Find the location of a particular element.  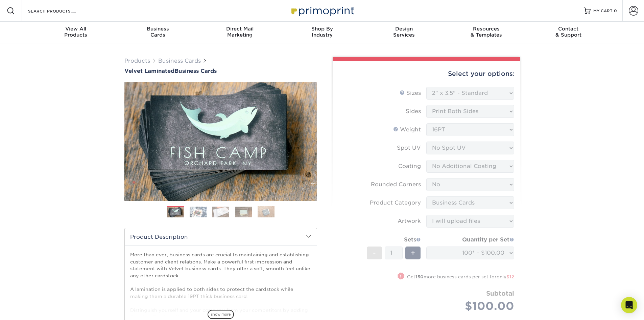

a: Resources& Templates is located at coordinates (486, 33).